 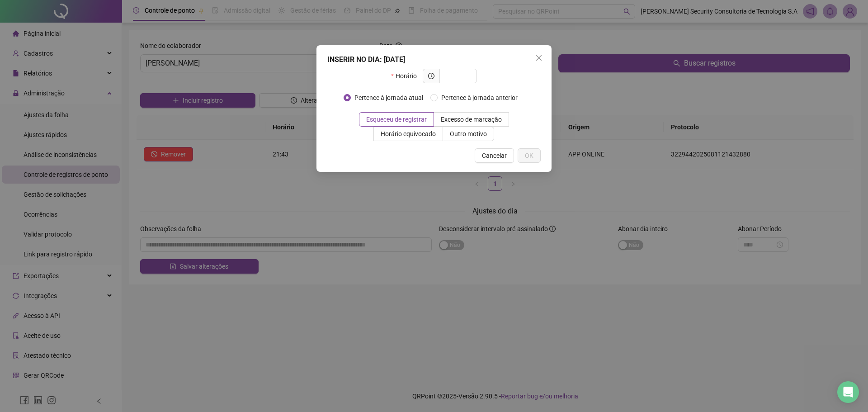 I want to click on div: Open Intercom Messenger, so click(x=848, y=392).